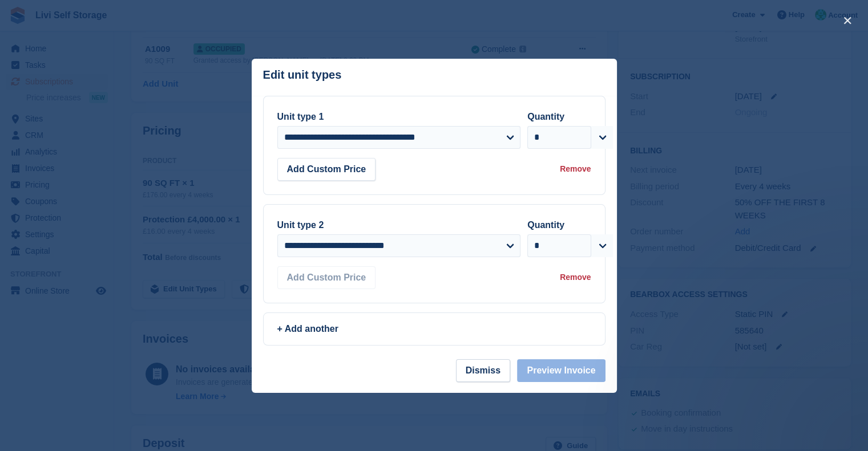 The height and width of the screenshot is (451, 868). What do you see at coordinates (434, 329) in the screenshot?
I see `a: + Add another` at bounding box center [434, 329].